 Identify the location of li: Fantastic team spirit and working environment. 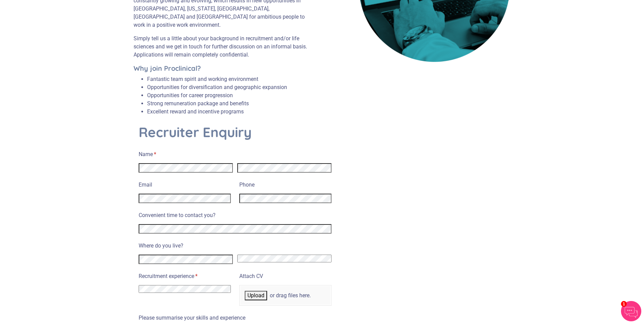
(217, 79).